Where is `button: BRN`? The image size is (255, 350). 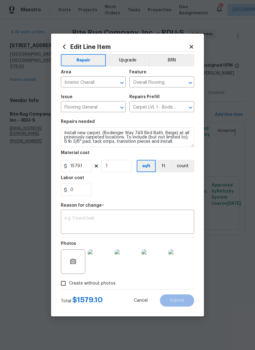
button: BRN is located at coordinates (172, 60).